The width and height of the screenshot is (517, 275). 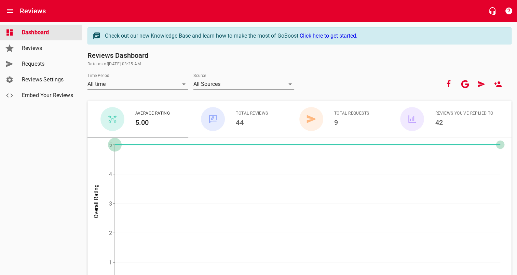 I want to click on span: Average Rating, so click(x=153, y=113).